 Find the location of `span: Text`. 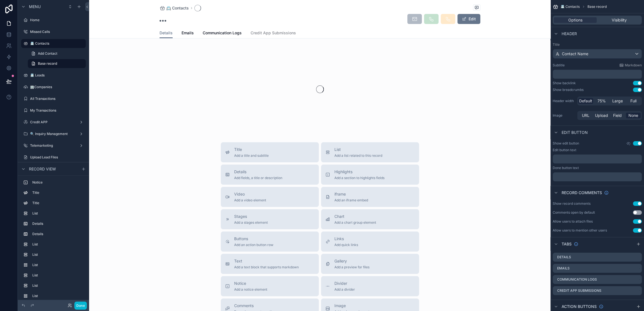

span: Text is located at coordinates (266, 261).